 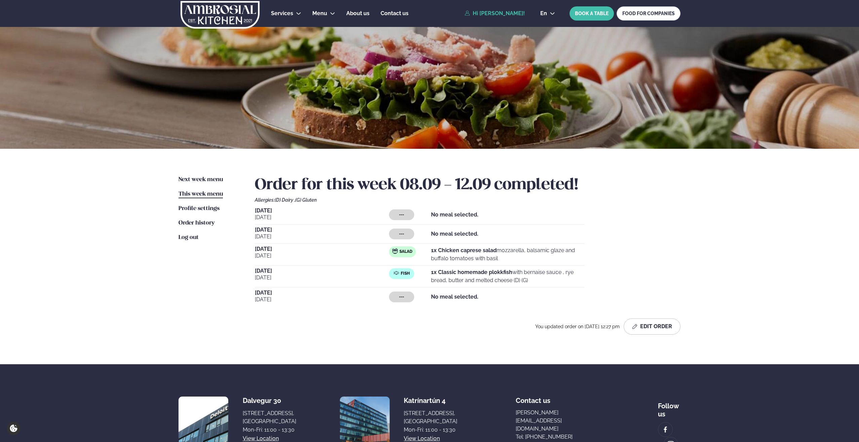 What do you see at coordinates (665, 429) in the screenshot?
I see `img: image alt` at bounding box center [665, 429].